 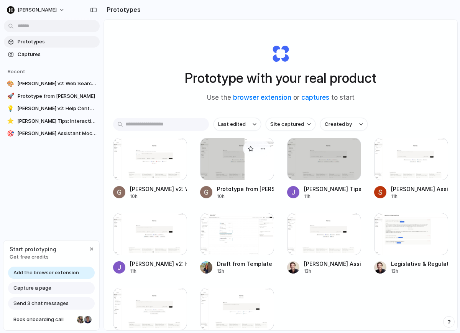 What do you see at coordinates (33, 249) in the screenshot?
I see `span: Start prototyping` at bounding box center [33, 249].